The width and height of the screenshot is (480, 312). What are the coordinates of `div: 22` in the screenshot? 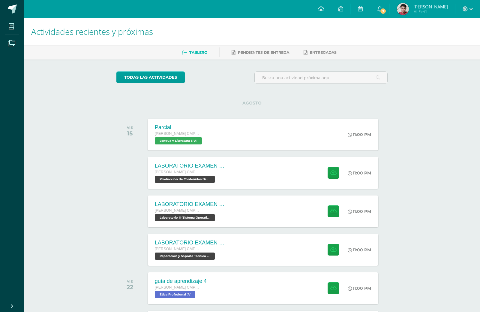 It's located at (130, 287).